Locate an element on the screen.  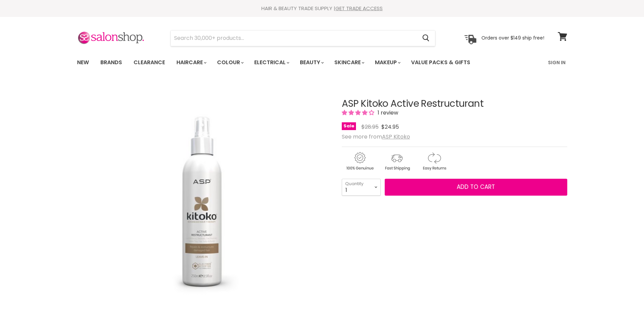
u: ASP Kitoko is located at coordinates (396, 136).